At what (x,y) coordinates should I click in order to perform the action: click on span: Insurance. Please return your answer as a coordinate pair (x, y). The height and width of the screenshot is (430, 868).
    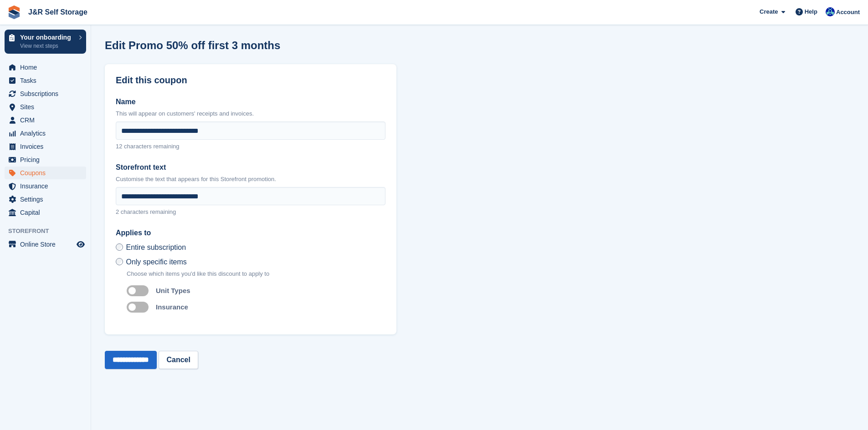
    Looking at the image, I should click on (48, 186).